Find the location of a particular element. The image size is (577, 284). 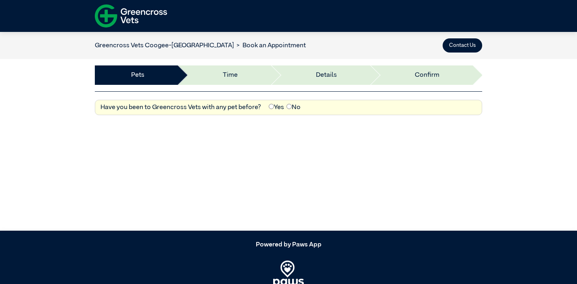

label: Yes is located at coordinates (276, 107).